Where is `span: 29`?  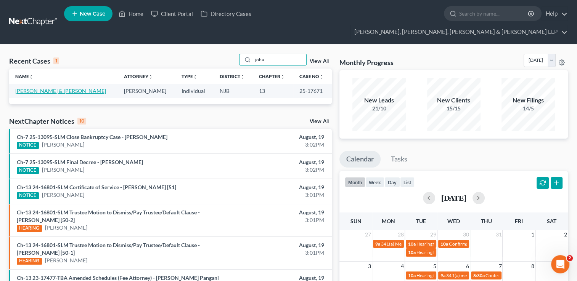 span: 29 is located at coordinates (433, 235).